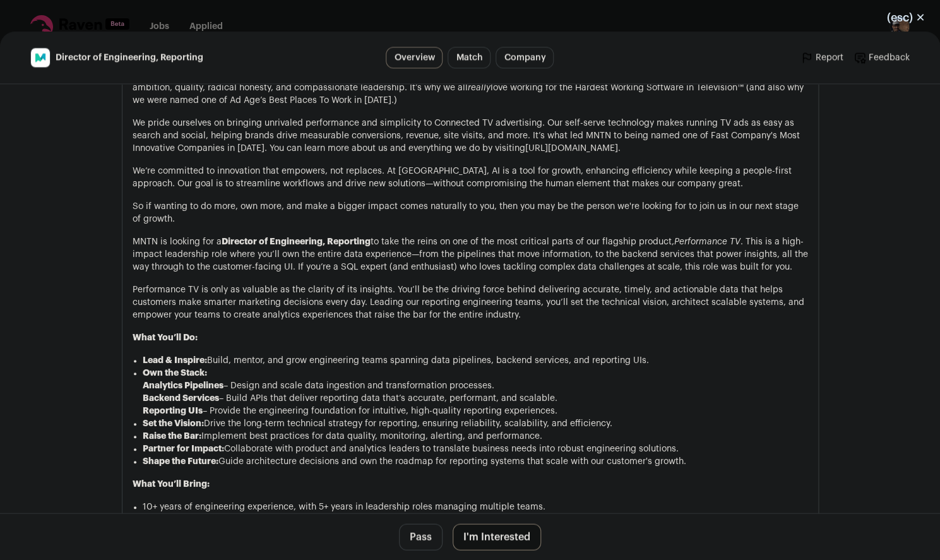  I want to click on strong: Shape the Future:, so click(180, 461).